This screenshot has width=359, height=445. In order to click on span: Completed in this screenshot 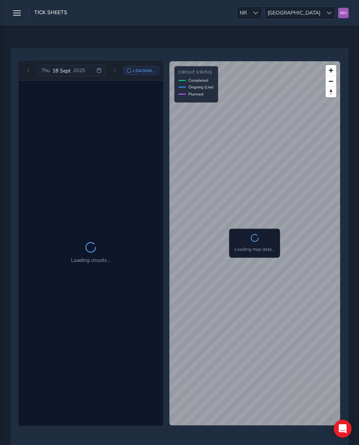, I will do `click(198, 80)`.